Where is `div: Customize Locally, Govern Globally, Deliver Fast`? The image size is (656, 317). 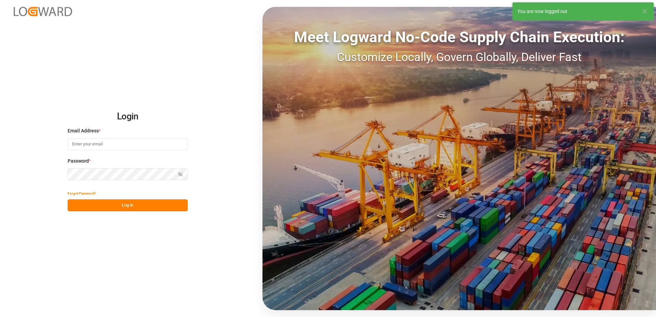 div: Customize Locally, Govern Globally, Deliver Fast is located at coordinates (459, 57).